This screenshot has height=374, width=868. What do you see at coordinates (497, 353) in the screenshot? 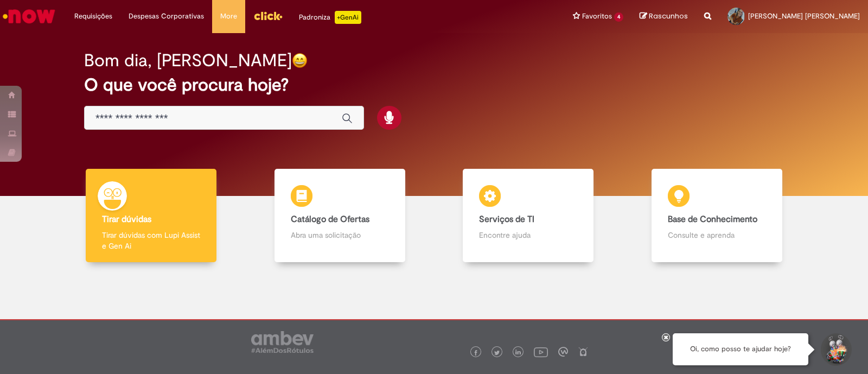
I see `img: logo_footer_twitter.png` at bounding box center [497, 353].